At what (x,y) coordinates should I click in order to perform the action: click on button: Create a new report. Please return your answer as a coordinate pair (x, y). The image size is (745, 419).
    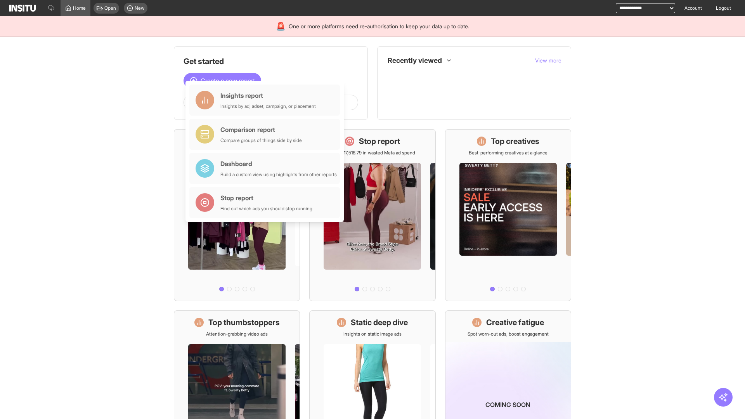
    Looking at the image, I should click on (222, 81).